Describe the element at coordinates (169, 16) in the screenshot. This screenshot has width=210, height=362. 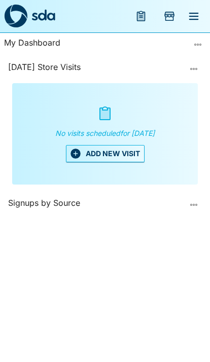
I see `button: Add Store Visit` at that location.